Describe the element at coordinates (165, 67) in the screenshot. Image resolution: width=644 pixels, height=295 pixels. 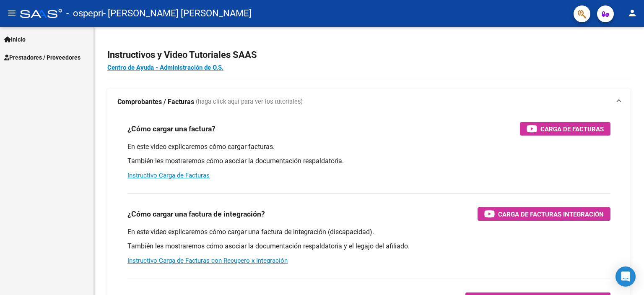
I see `a: Centro de Ayuda - Administración de O.S.` at that location.